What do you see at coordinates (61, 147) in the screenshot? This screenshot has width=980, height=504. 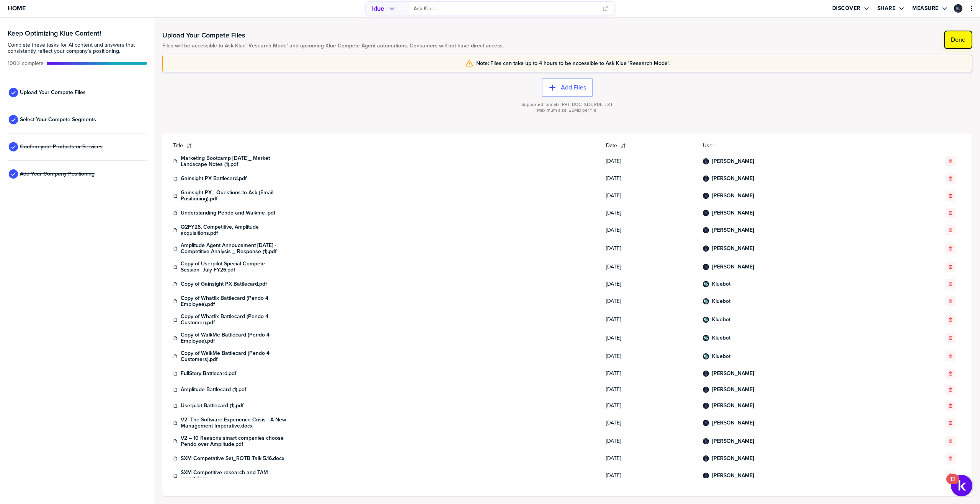 I see `span: Confirm your Products or Services` at bounding box center [61, 147].